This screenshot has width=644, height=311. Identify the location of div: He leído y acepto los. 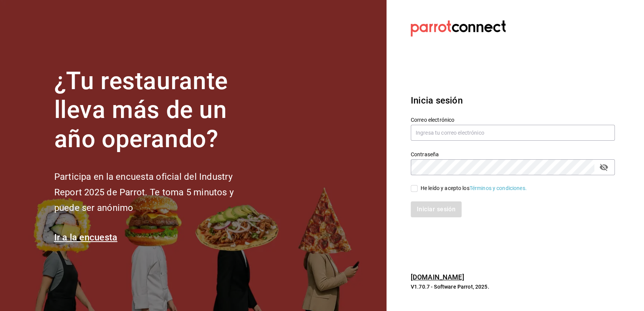
(474, 188).